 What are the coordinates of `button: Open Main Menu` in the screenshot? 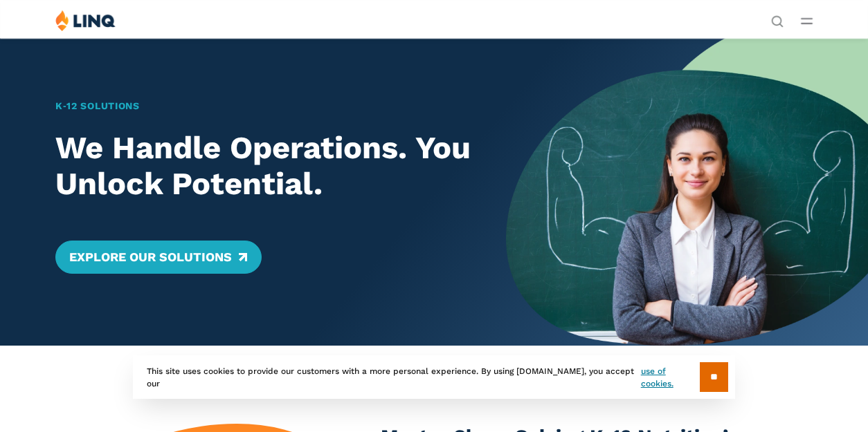 It's located at (806, 21).